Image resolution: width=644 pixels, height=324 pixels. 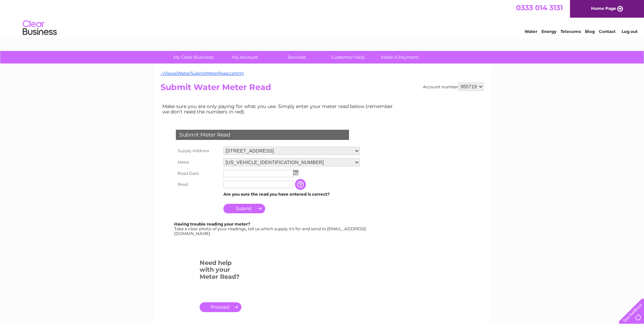 I want to click on b: Having trouble reading your meter?, so click(x=212, y=224).